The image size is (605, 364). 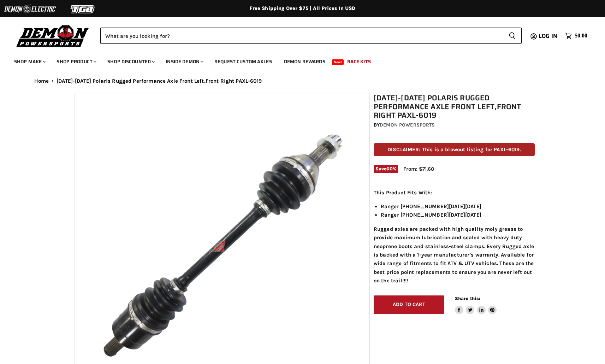 What do you see at coordinates (303, 81) in the screenshot?
I see `nav: Breadcrumbs` at bounding box center [303, 81].